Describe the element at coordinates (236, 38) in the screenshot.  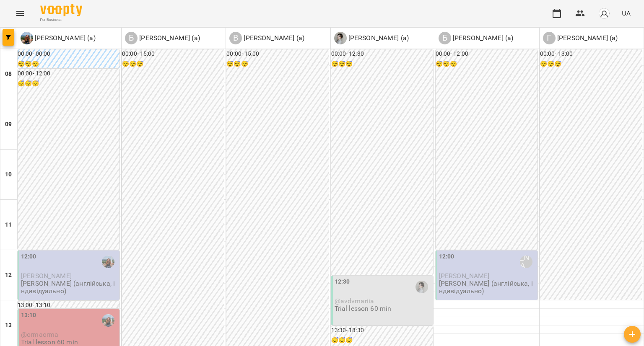
I see `div: В` at that location.